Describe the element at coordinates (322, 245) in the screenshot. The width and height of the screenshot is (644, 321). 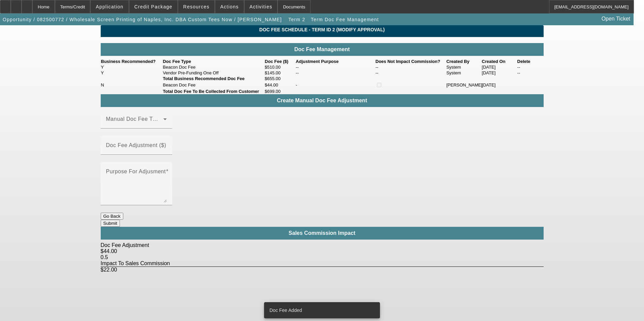
I see `div: Doc Fee Adjustment` at that location.